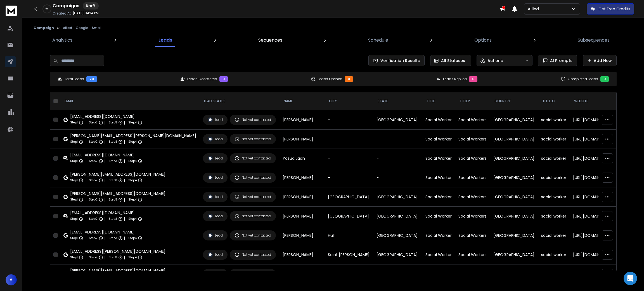 The width and height of the screenshot is (644, 291). Describe the element at coordinates (397, 101) in the screenshot. I see `th: State` at that location.